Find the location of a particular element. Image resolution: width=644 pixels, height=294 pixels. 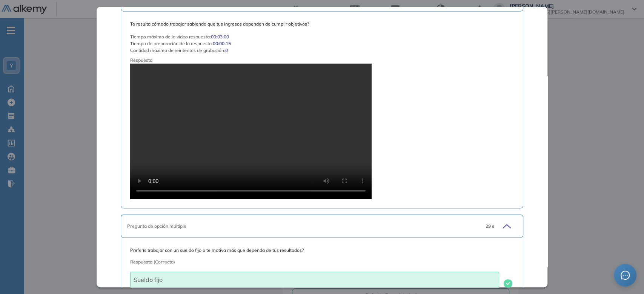

span: Preferís trabajar con un sueldo fijo o te motiva más que dependa de tus resultados? is located at coordinates (322, 251).